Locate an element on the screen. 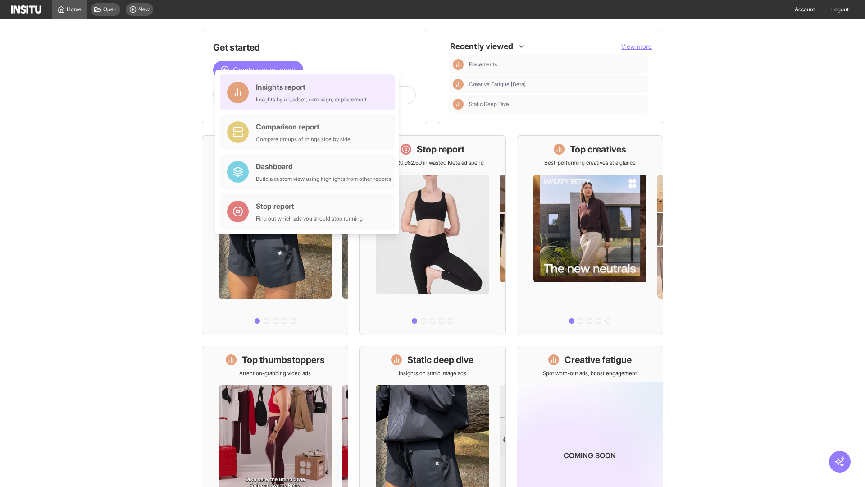 Image resolution: width=865 pixels, height=487 pixels. p: Save £20,982.50 in wasted Meta ad spend is located at coordinates (432, 163).